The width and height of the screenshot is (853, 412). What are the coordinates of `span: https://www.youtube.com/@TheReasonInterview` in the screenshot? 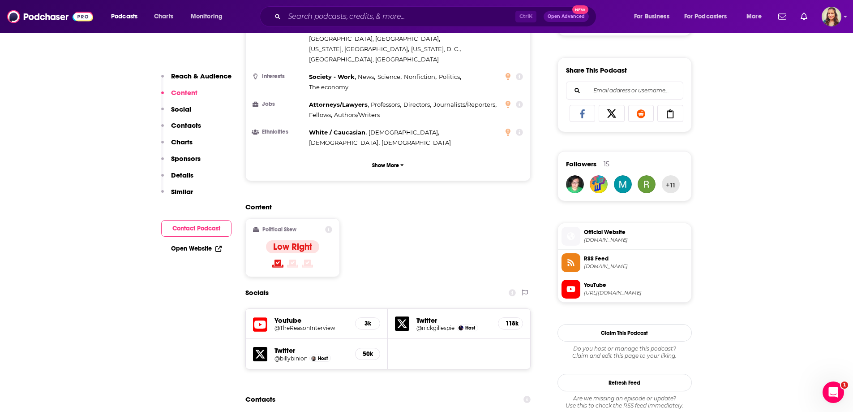 It's located at (636, 292).